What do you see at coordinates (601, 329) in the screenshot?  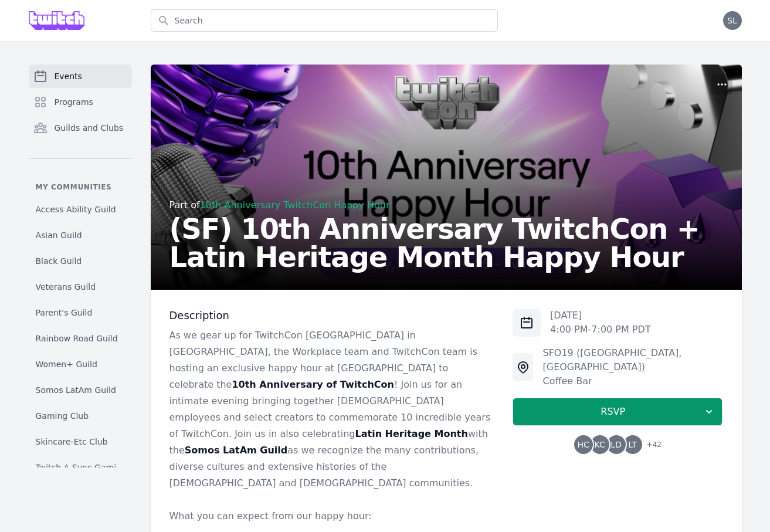 I see `p: 4:00 PM - 7:00 PM PDT` at bounding box center [601, 329].